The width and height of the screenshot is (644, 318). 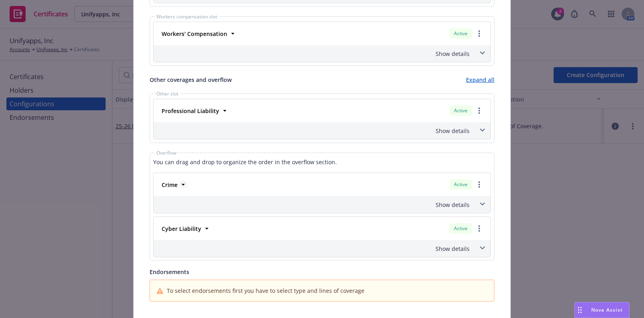 I want to click on div: Drag to move, so click(x=580, y=310).